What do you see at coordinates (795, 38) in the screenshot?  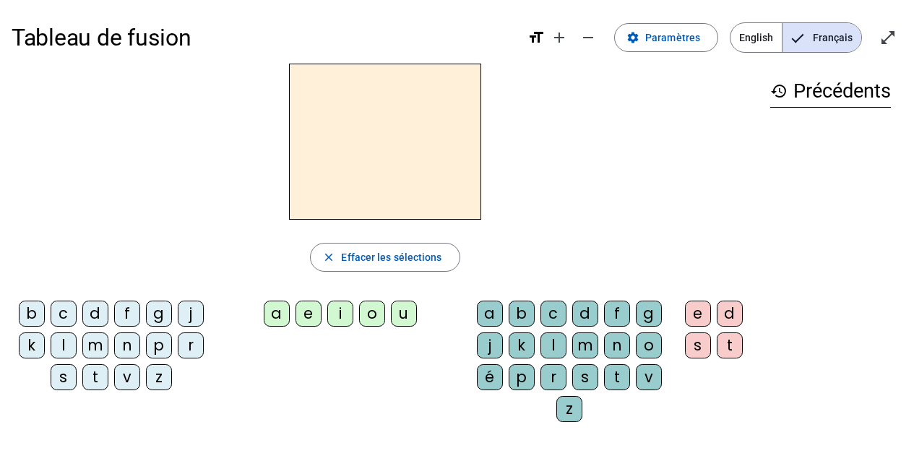 I see `mat-button-toggle-group: Language selection` at bounding box center [795, 38].